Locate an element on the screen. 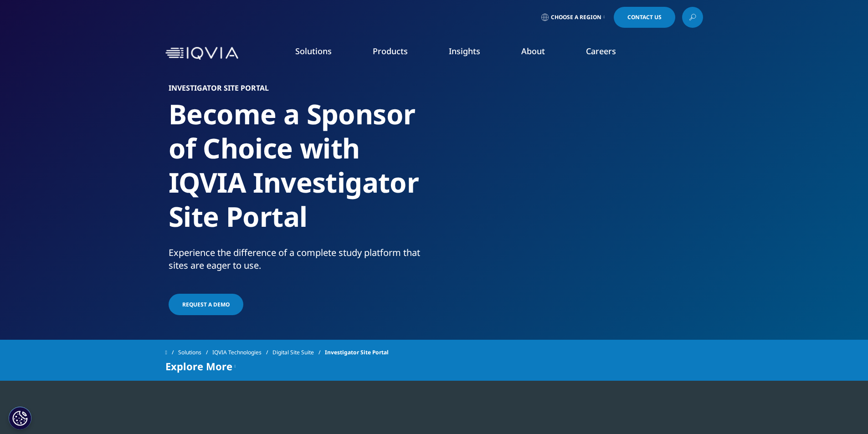  a: Products is located at coordinates (390, 51).